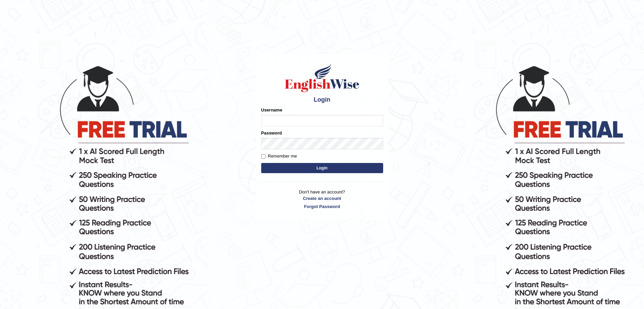 The image size is (644, 309). Describe the element at coordinates (322, 206) in the screenshot. I see `a: Forgot Password` at that location.